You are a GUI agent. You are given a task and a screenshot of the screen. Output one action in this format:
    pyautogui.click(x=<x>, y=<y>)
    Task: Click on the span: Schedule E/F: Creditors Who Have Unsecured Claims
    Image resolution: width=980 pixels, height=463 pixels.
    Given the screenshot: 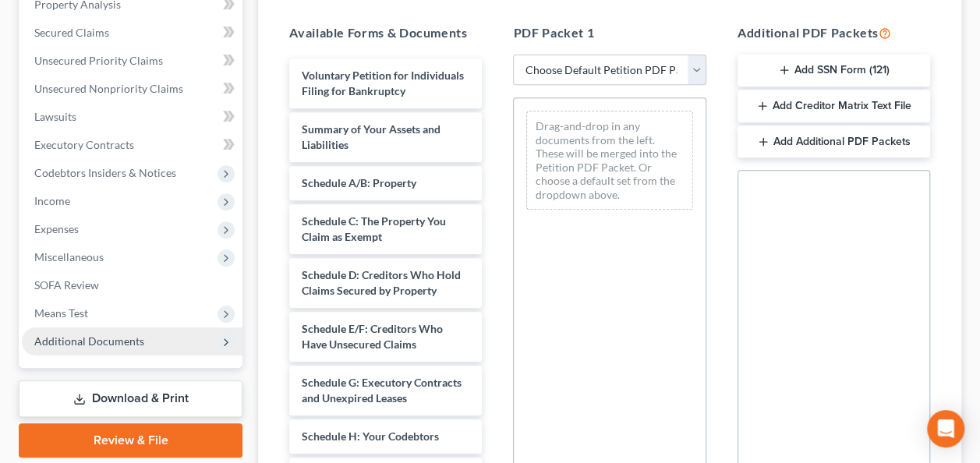 What is the action you would take?
    pyautogui.click(x=372, y=336)
    